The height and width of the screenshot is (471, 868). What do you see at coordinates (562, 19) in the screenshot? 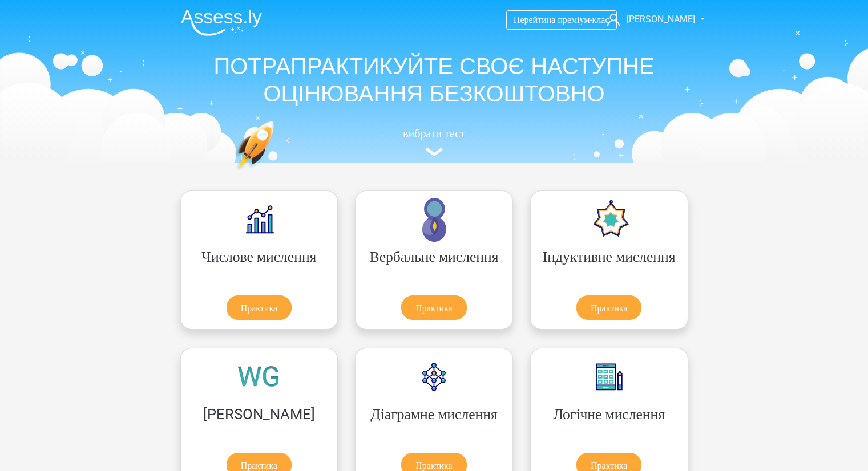
I see `a: Перейтина преміум-клас` at bounding box center [562, 19].